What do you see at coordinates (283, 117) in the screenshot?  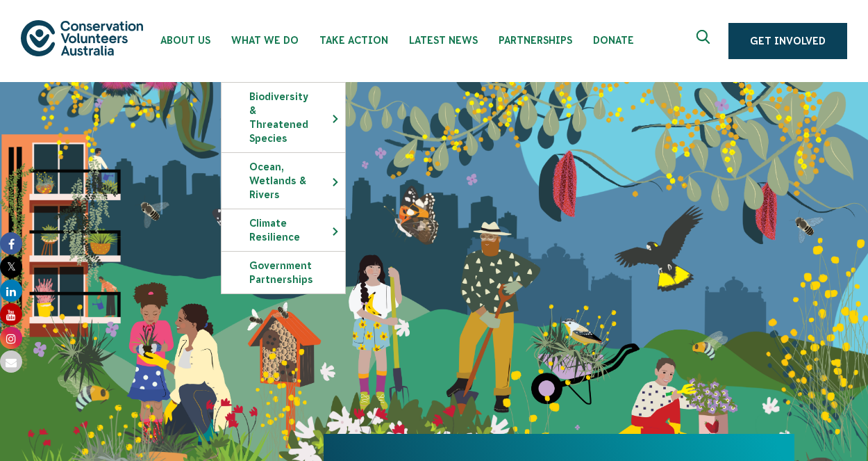 I see `li: Biodiversity & Threatened Species` at bounding box center [283, 117].